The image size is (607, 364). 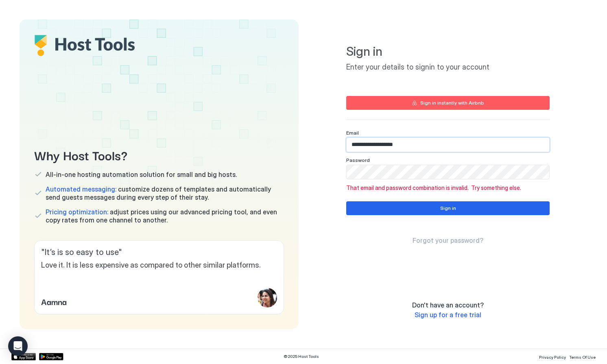 What do you see at coordinates (553, 356) in the screenshot?
I see `a: Privacy Policy` at bounding box center [553, 356].